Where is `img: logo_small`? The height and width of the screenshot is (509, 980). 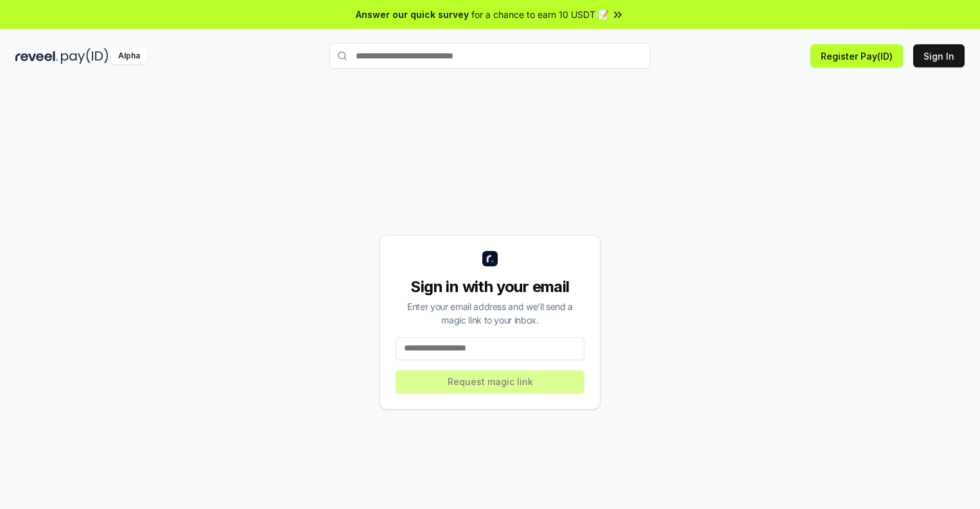 img: logo_small is located at coordinates (490, 259).